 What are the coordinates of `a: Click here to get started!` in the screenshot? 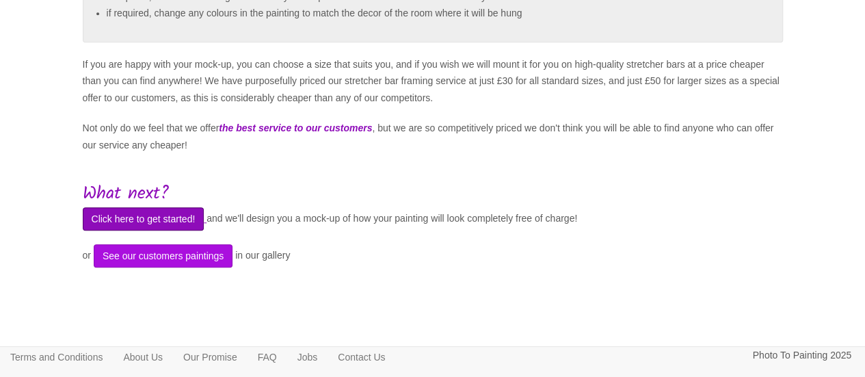 It's located at (145, 218).